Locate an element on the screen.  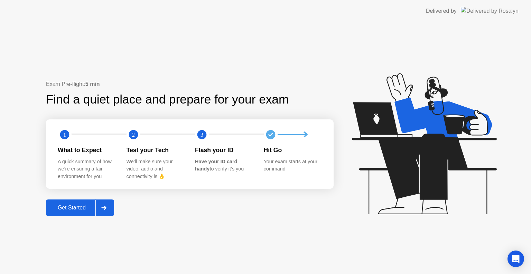
img: Delivered by Rosalyn is located at coordinates (489, 11).